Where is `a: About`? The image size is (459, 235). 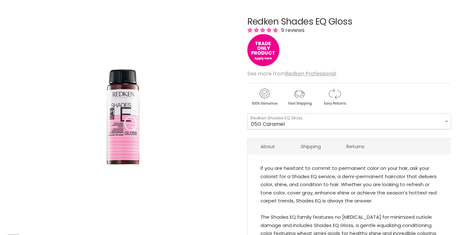 a: About is located at coordinates (268, 146).